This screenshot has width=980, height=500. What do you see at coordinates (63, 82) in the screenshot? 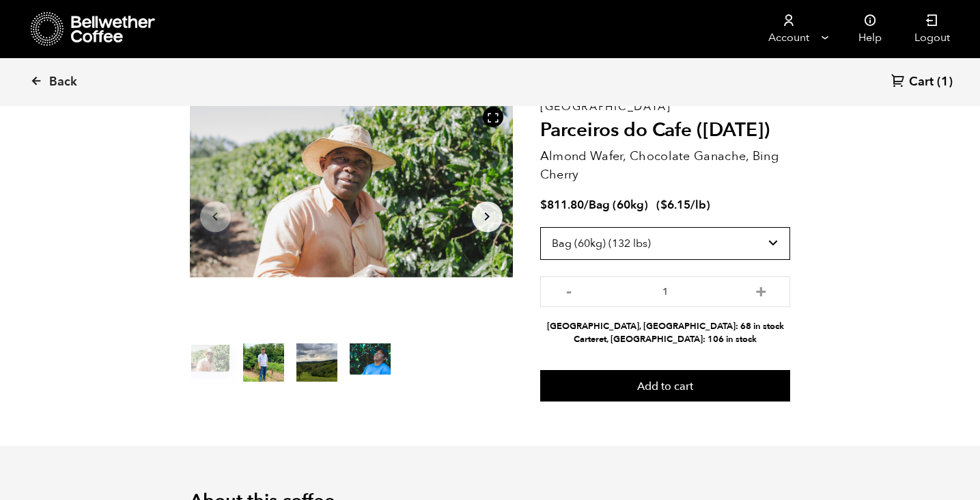
I see `span: Back` at bounding box center [63, 82].